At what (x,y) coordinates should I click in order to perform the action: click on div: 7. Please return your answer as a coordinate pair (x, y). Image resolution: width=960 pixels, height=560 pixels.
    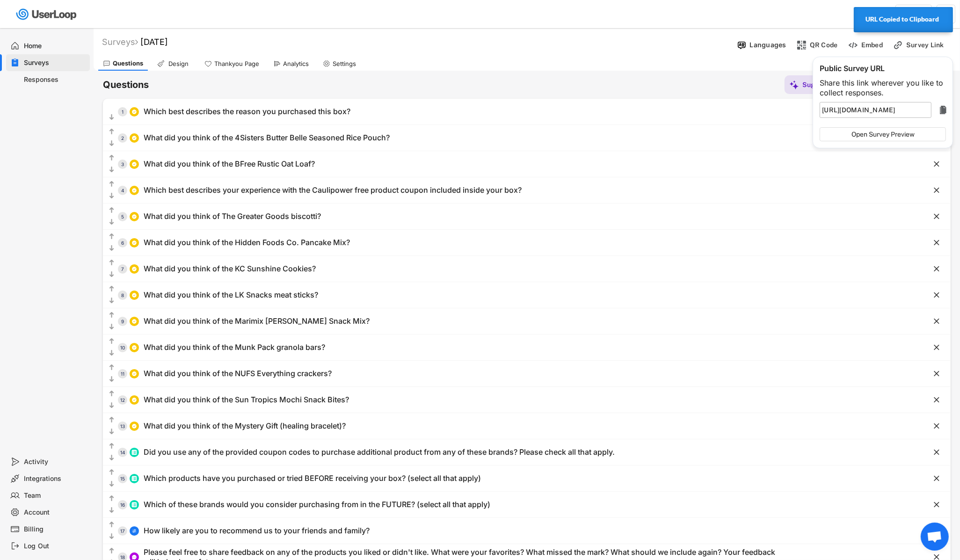
    Looking at the image, I should click on (123, 269).